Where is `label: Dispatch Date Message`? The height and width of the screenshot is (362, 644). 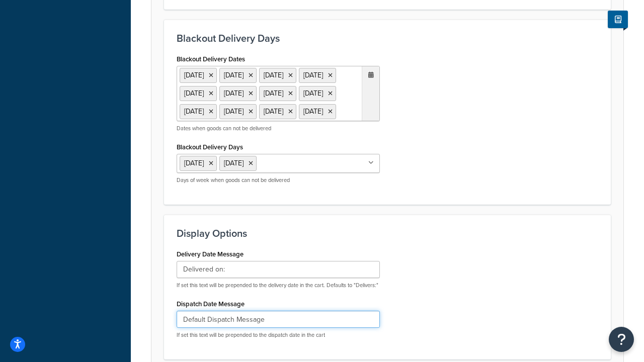
label: Dispatch Date Message is located at coordinates (210, 304).